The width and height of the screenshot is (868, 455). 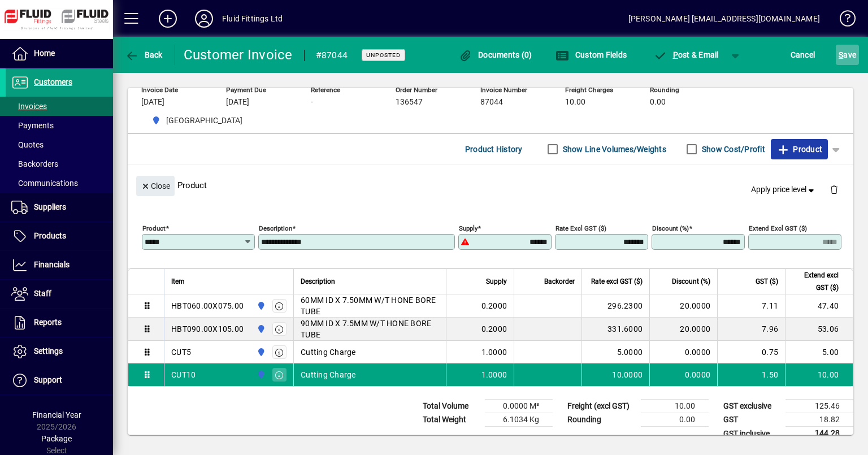 I want to click on span: Supply, so click(x=497, y=282).